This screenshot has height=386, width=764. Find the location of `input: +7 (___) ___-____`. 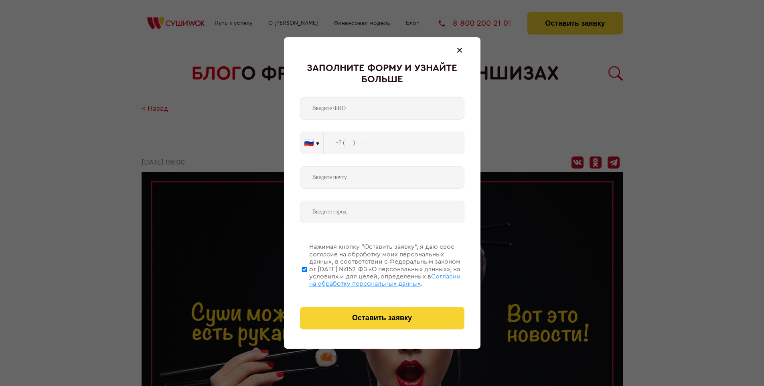

input: +7 (___) ___-____ is located at coordinates (394, 143).